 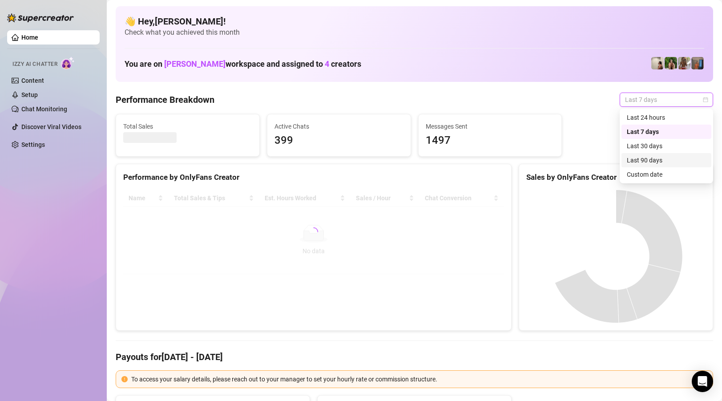 What do you see at coordinates (657, 63) in the screenshot?
I see `img: Ralphy` at bounding box center [657, 63].